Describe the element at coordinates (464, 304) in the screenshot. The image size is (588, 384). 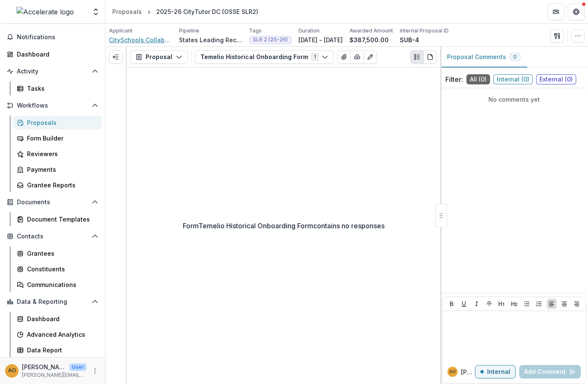
I see `button: Underline` at that location.